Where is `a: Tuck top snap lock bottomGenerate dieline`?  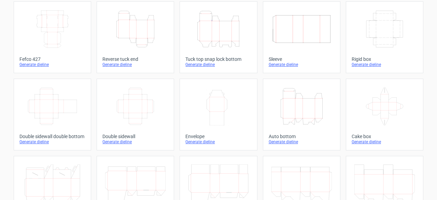
a: Tuck top snap lock bottomGenerate dieline is located at coordinates (218, 37).